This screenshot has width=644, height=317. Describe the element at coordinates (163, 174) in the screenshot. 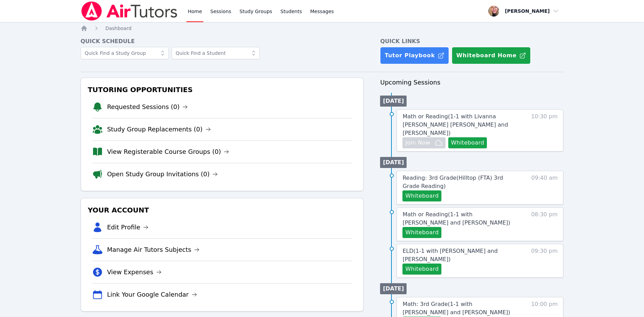

I see `a: Open Study Group Invitations (0)` at that location.